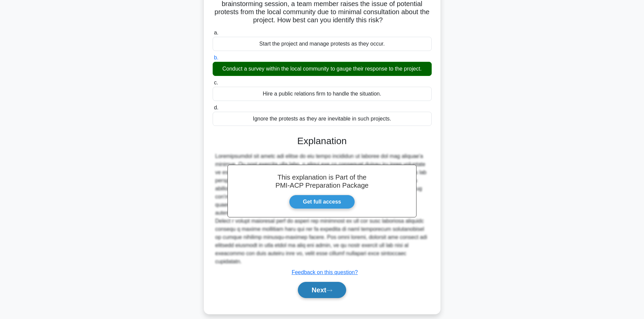  I want to click on div: Start the project and manage protests as they occur., so click(322, 44).